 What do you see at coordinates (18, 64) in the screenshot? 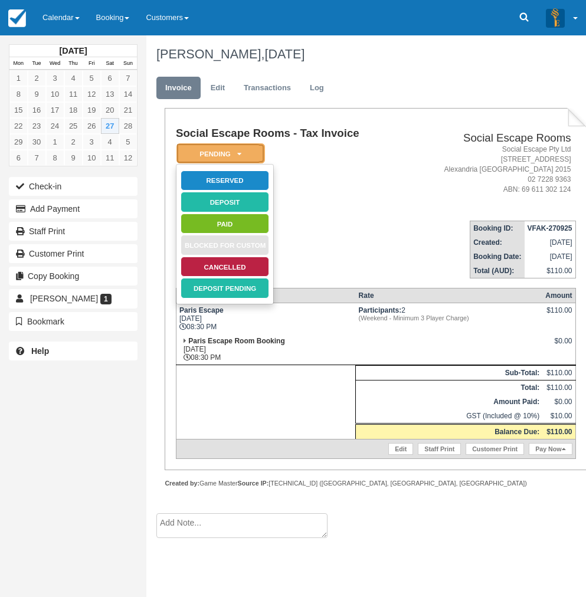
I see `th: Mon` at bounding box center [18, 64].